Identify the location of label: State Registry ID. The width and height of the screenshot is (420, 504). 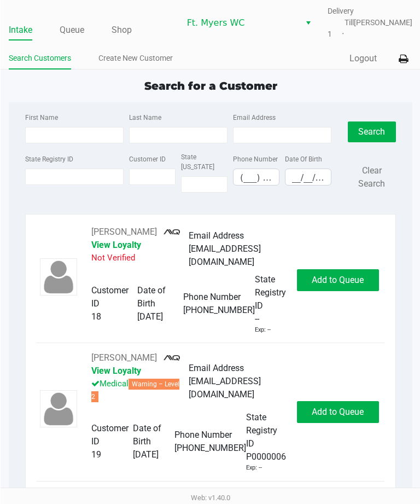
(49, 159).